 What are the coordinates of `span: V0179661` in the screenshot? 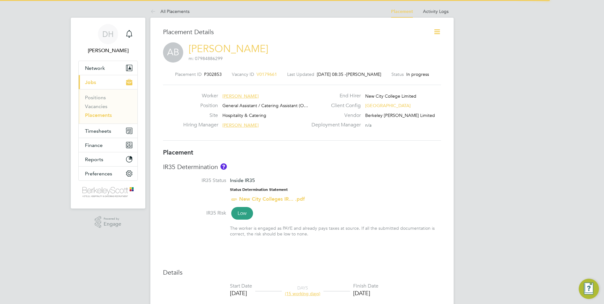 It's located at (266, 74).